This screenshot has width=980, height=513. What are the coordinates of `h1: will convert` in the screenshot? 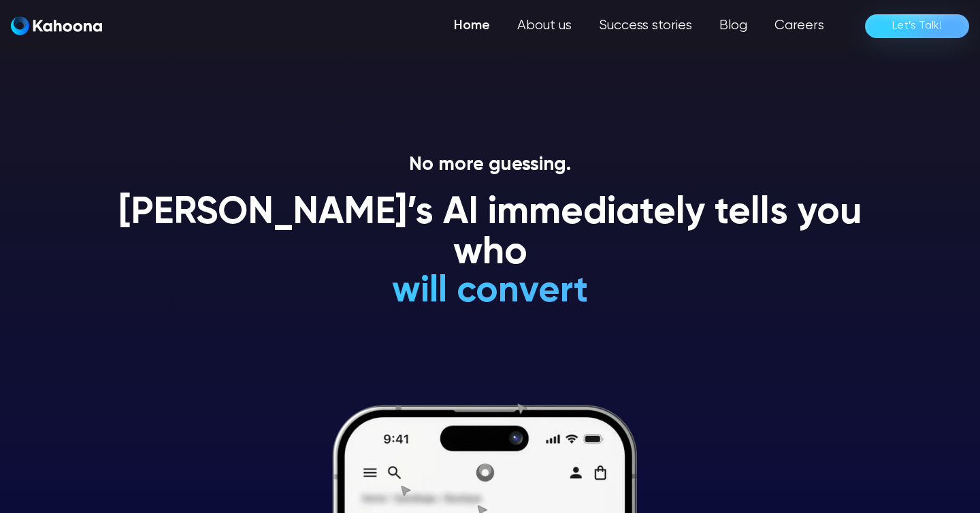 It's located at (490, 291).